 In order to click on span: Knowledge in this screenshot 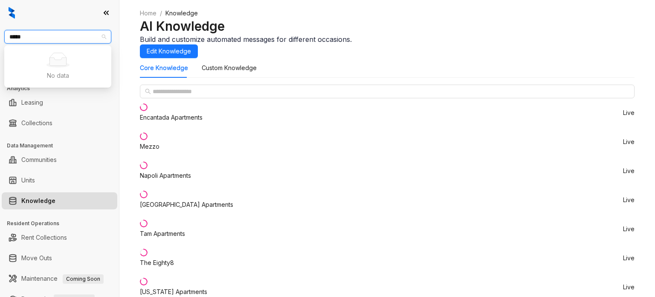, I will do `click(182, 13)`.